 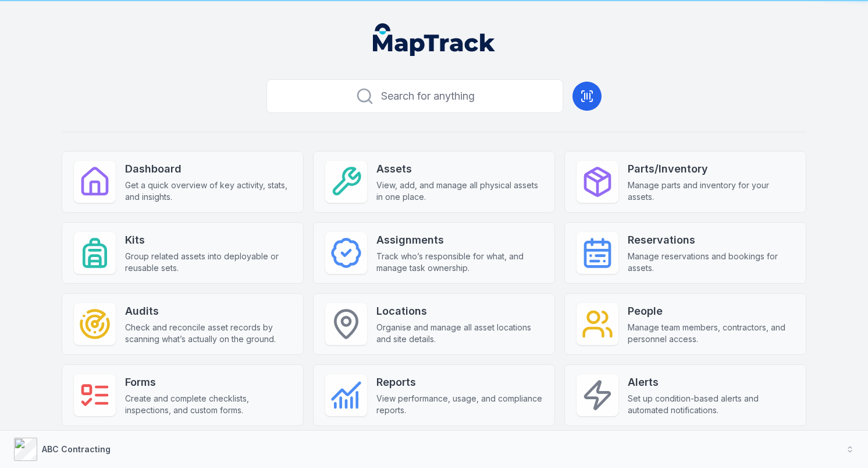 I want to click on strong: Assets, so click(x=459, y=169).